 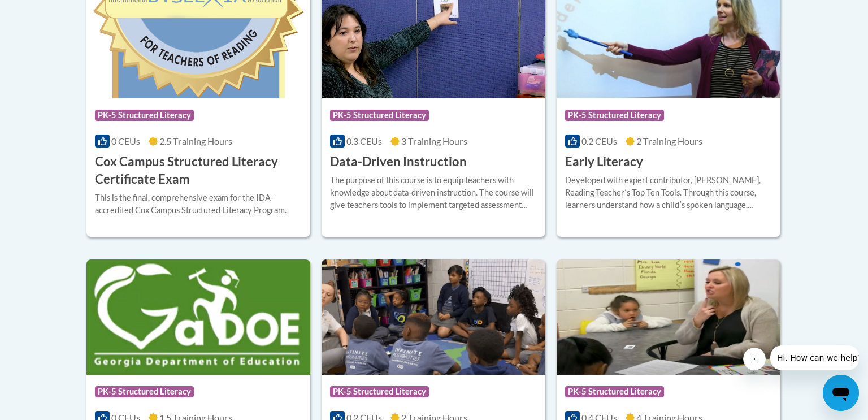 I want to click on span: 2 Training Hours, so click(x=669, y=140).